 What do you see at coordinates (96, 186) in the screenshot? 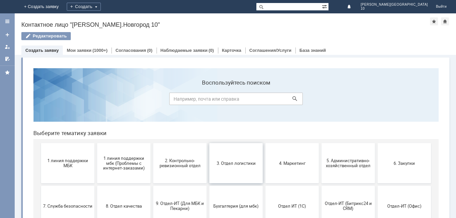
I see `button: Франчайзинг` at bounding box center [96, 186].